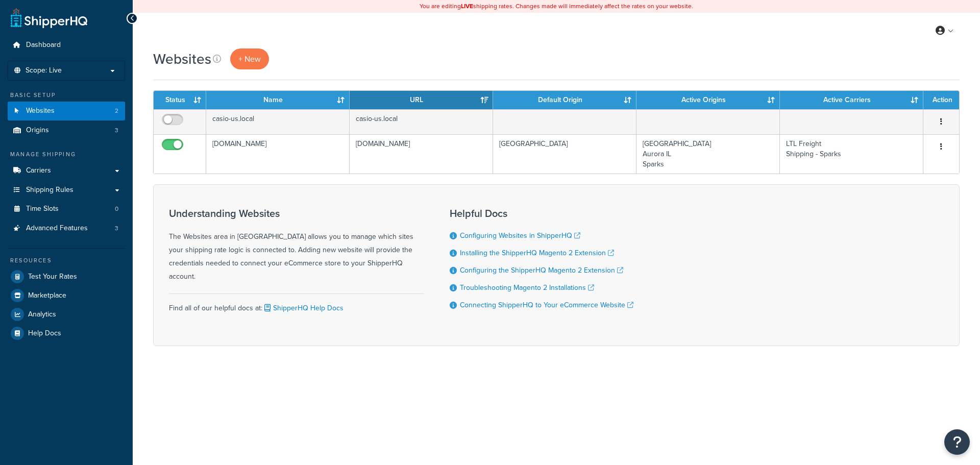  I want to click on button: Open Resource Center, so click(957, 442).